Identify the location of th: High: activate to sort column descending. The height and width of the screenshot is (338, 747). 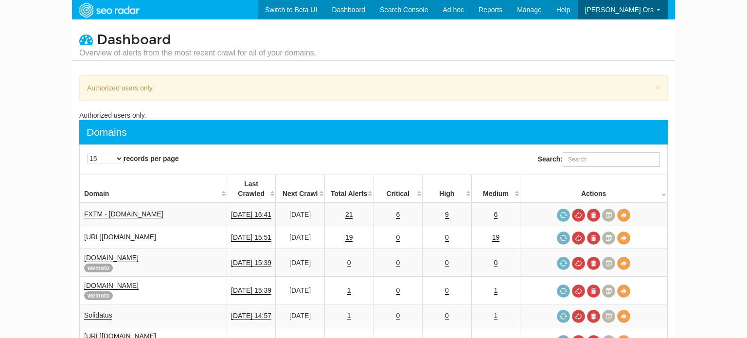
(447, 189).